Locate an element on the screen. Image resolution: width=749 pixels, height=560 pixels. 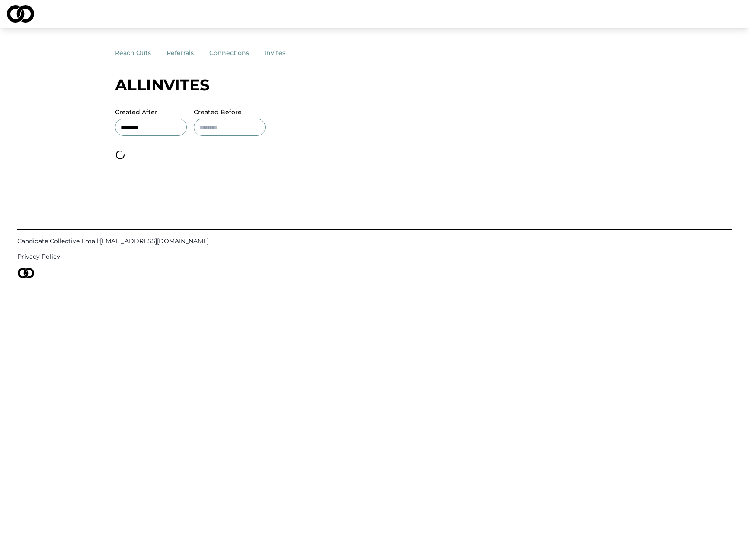
button: referrals is located at coordinates (188, 53).